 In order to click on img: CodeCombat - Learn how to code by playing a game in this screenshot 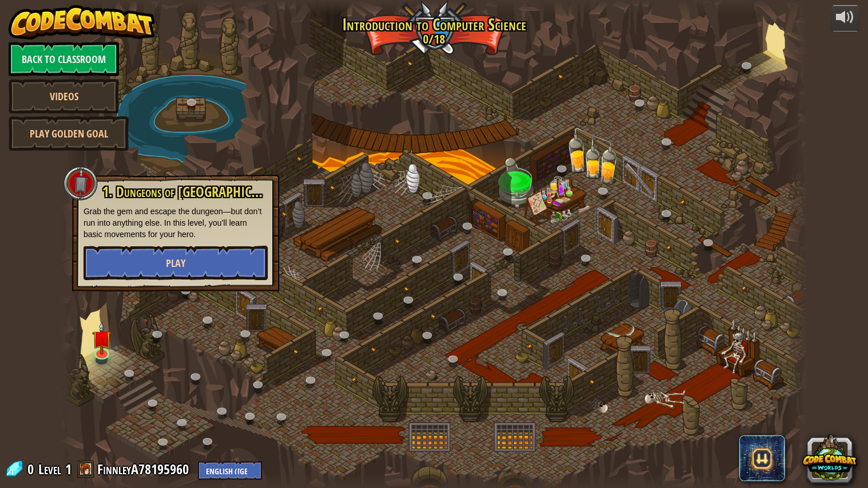, I will do `click(82, 22)`.